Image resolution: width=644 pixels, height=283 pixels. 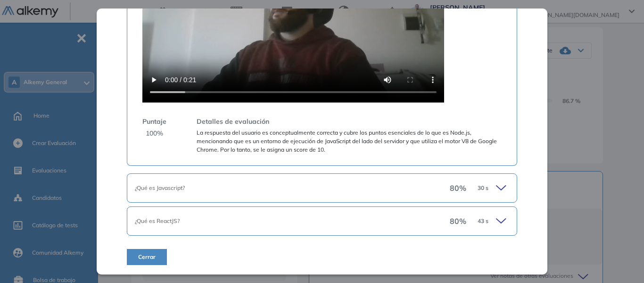 What do you see at coordinates (349, 141) in the screenshot?
I see `span: La respuesta del usuario es conceptualmente correcta y cubre los puntos esenciales de lo que es N...` at bounding box center [349, 141].